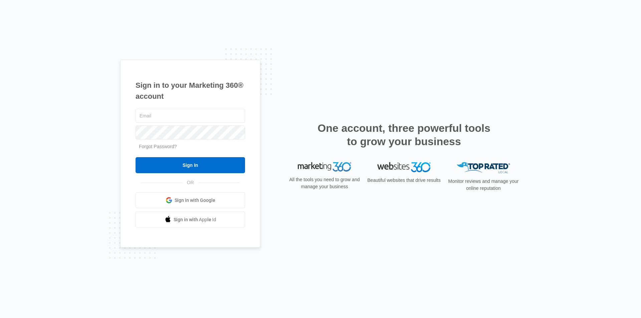  Describe the element at coordinates (190, 220) in the screenshot. I see `a: Sign in with Apple Id` at that location.